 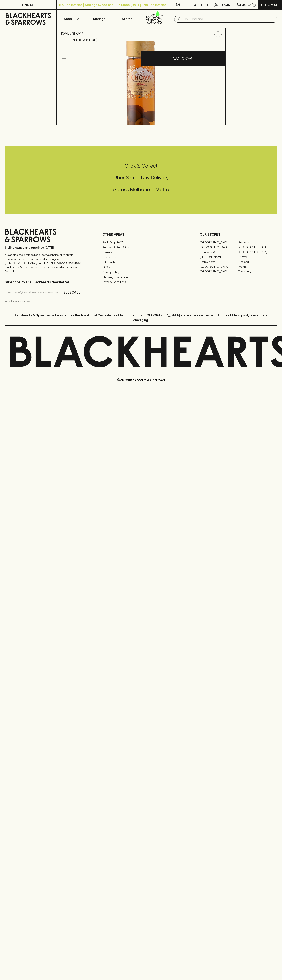 I want to click on a: SHOP, so click(x=77, y=33).